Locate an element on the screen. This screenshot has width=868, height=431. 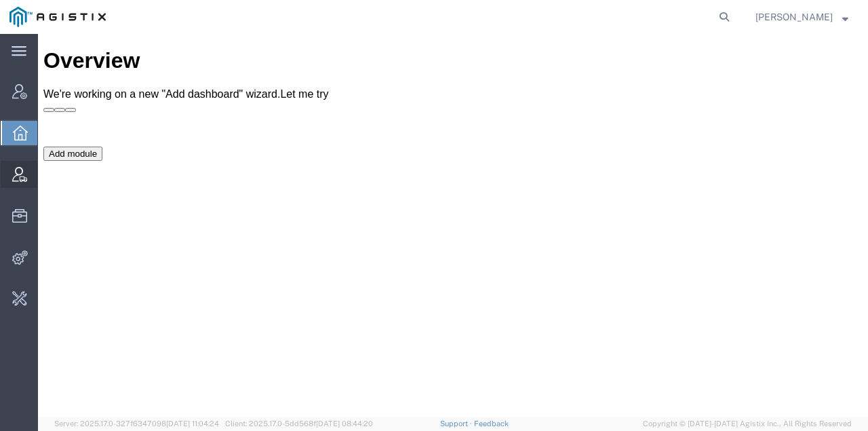
img: logo is located at coordinates (57, 17).